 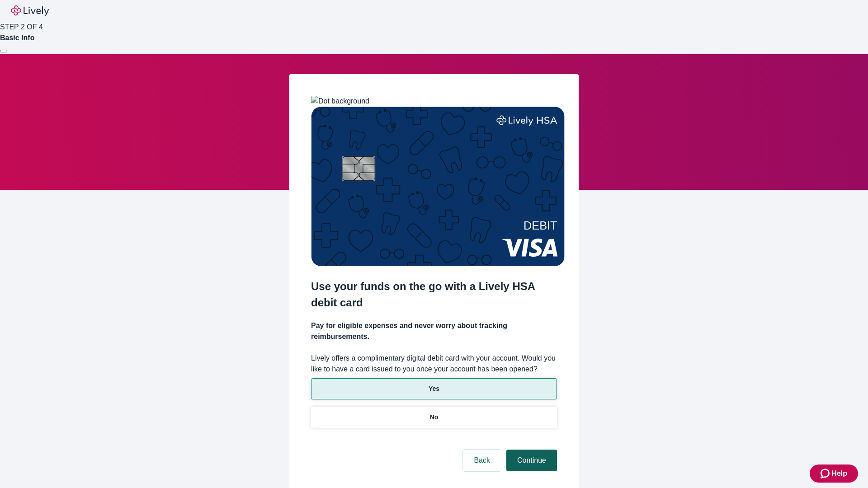 What do you see at coordinates (434, 417) in the screenshot?
I see `button: No` at bounding box center [434, 417].